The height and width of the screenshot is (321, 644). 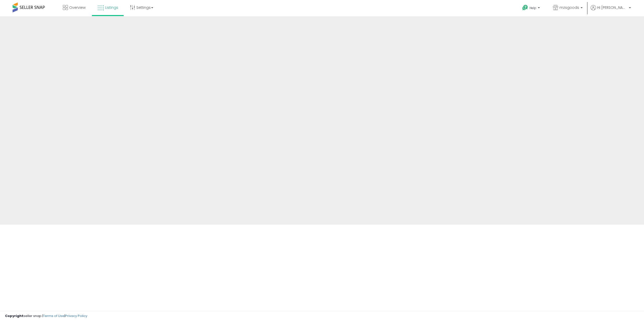 I want to click on a: Help, so click(x=531, y=9).